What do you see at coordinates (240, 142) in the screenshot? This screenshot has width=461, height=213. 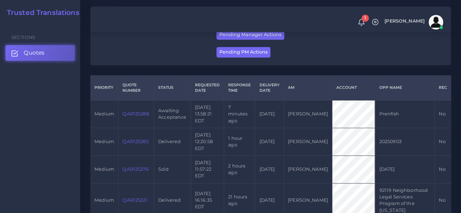 I see `td: 1 hour ago` at bounding box center [240, 142].